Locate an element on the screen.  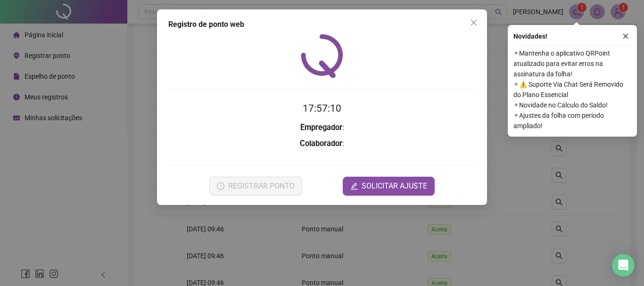
span: ⚬ Ajustes da folha com período ampliado! is located at coordinates (572, 121).